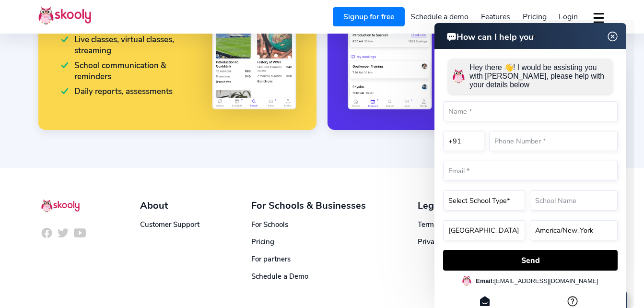 The image size is (644, 308). Describe the element at coordinates (369, 17) in the screenshot. I see `a: Signup for free` at that location.